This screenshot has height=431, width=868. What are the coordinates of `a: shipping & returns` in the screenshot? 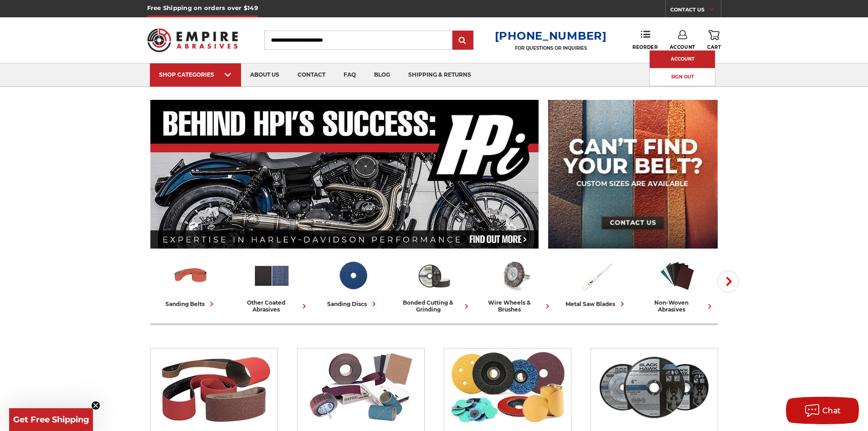 It's located at (440, 75).